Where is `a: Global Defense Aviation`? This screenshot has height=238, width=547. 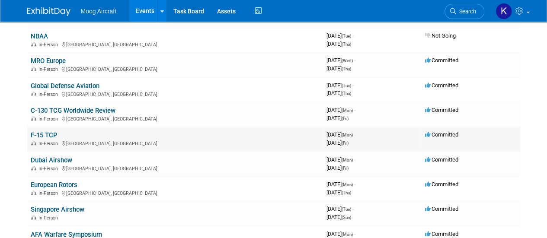 a: Global Defense Aviation is located at coordinates (65, 86).